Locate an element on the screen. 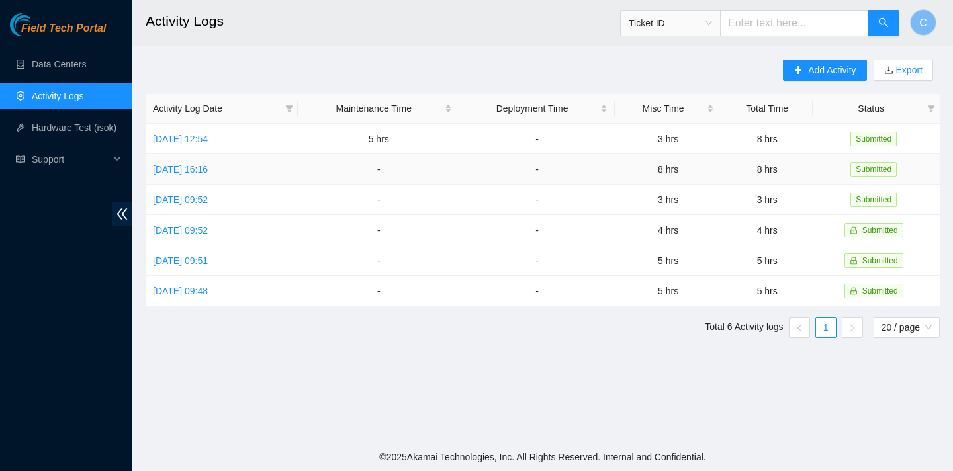 The height and width of the screenshot is (471, 953). span: Support is located at coordinates (71, 160).